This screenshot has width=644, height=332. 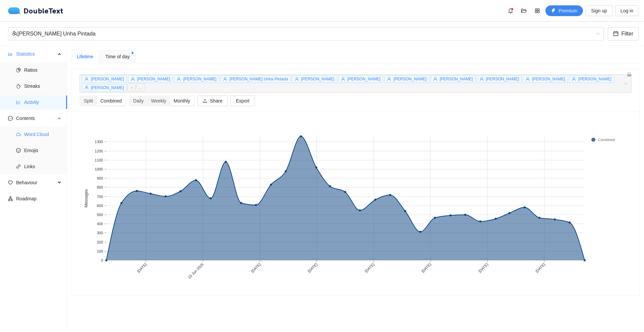 What do you see at coordinates (100, 197) in the screenshot?
I see `text: 700` at bounding box center [100, 197].